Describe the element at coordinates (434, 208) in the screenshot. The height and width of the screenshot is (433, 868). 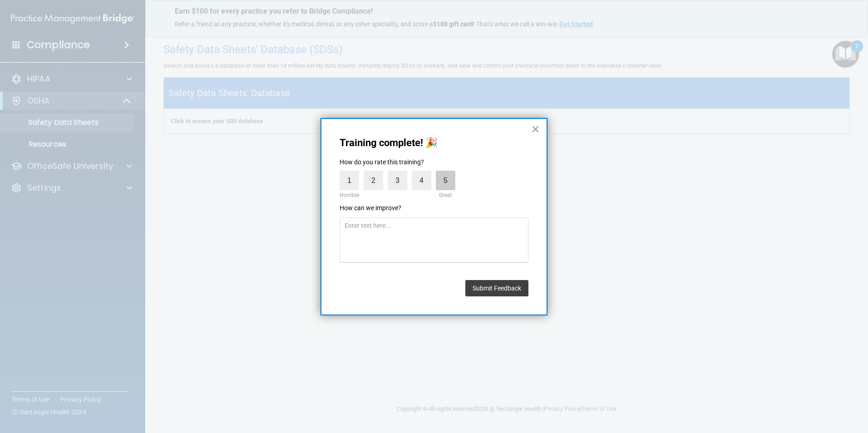
I see `p: How can we improve?` at that location.